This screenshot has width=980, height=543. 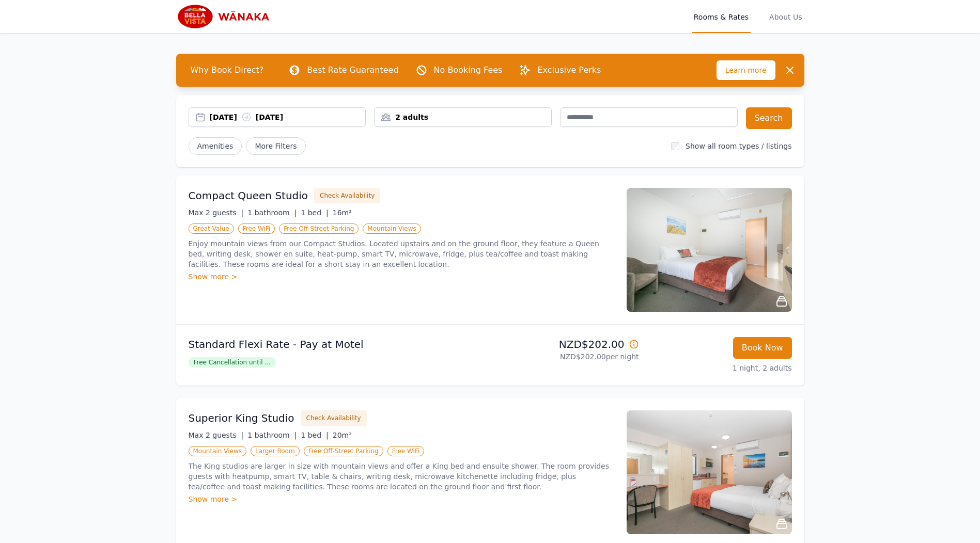 What do you see at coordinates (211, 228) in the screenshot?
I see `span: Great Value` at bounding box center [211, 228].